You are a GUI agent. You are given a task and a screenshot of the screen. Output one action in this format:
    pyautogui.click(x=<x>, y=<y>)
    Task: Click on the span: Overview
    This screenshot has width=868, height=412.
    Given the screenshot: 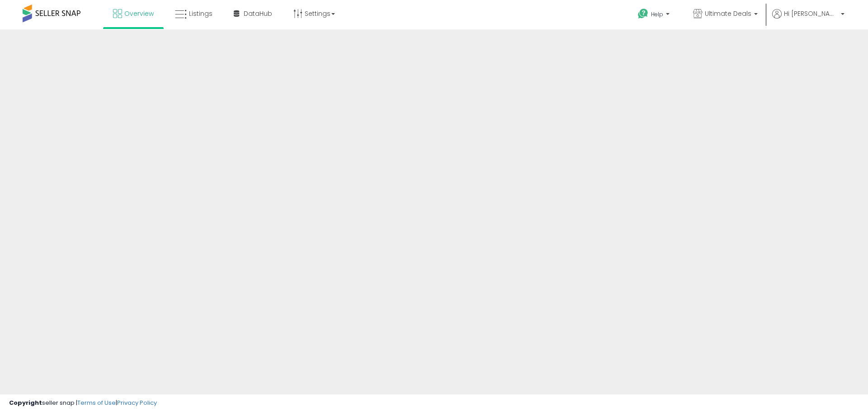 What is the action you would take?
    pyautogui.click(x=139, y=13)
    